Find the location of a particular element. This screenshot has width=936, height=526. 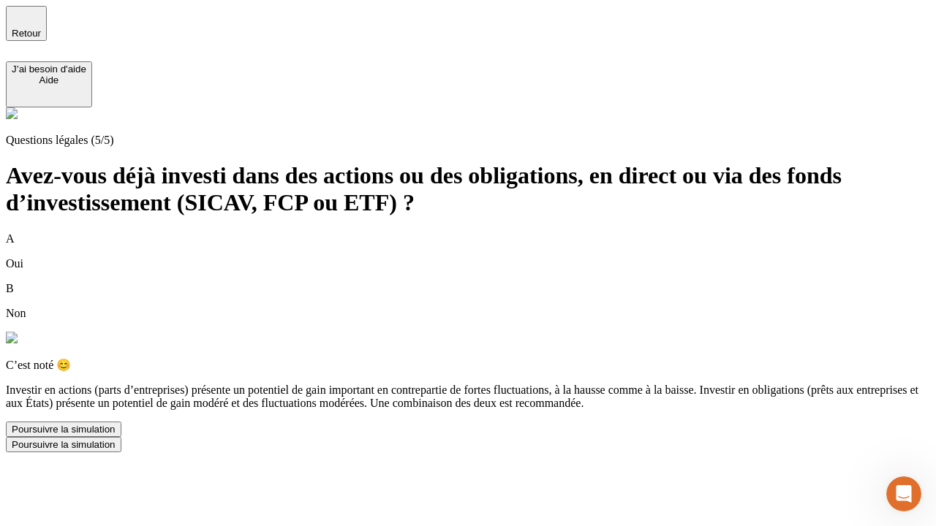

p: C’est noté 😊 is located at coordinates (468, 365).